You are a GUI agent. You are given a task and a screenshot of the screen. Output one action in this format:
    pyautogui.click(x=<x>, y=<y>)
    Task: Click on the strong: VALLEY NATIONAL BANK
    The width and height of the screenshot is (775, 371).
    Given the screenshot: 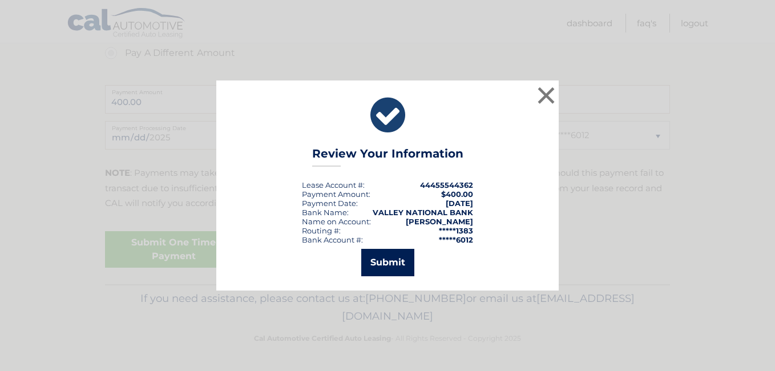 What is the action you would take?
    pyautogui.click(x=423, y=212)
    